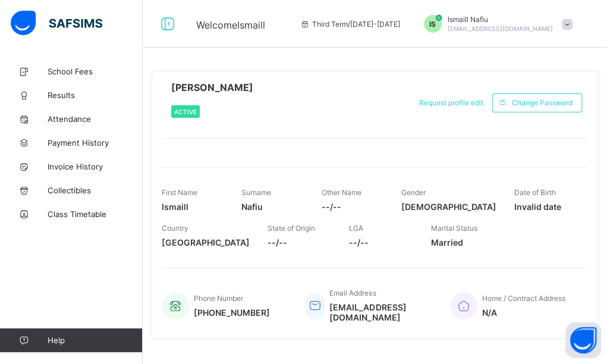  I want to click on span: Change Password, so click(543, 103).